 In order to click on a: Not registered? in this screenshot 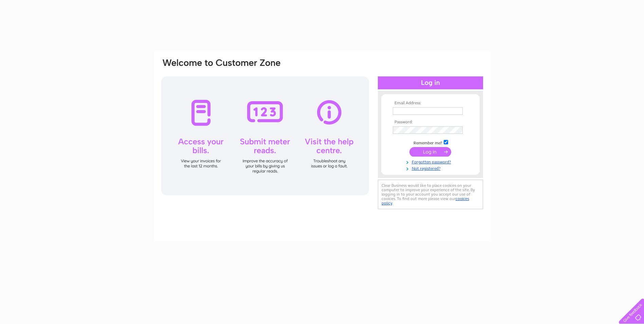, I will do `click(431, 168)`.